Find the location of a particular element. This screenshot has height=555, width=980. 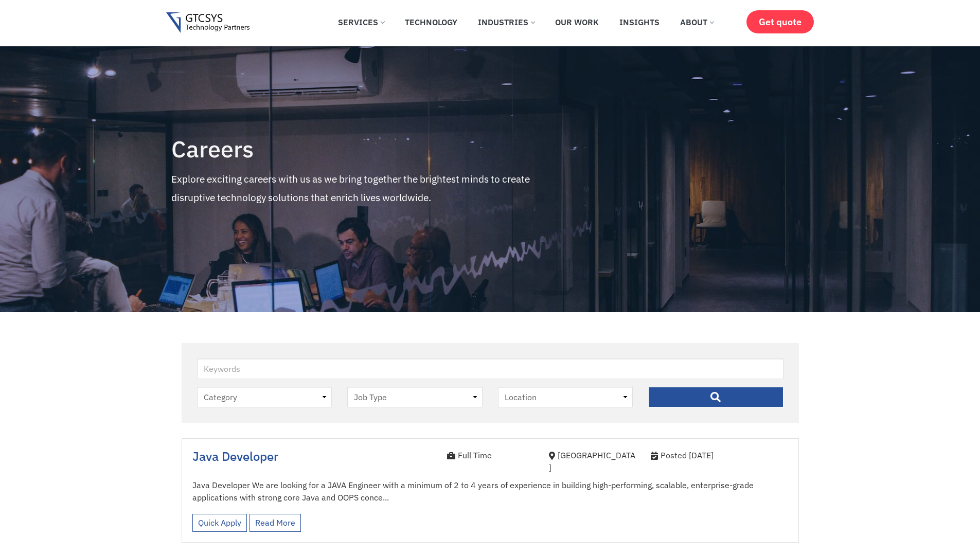

input: Keywords is located at coordinates (490, 368).